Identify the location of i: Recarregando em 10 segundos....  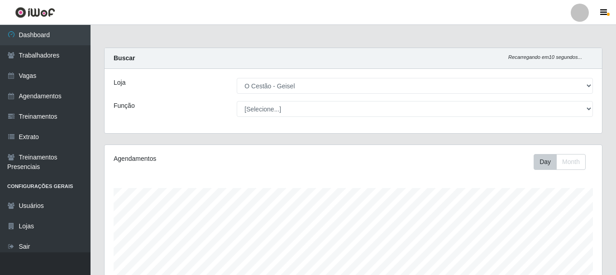
(545, 57).